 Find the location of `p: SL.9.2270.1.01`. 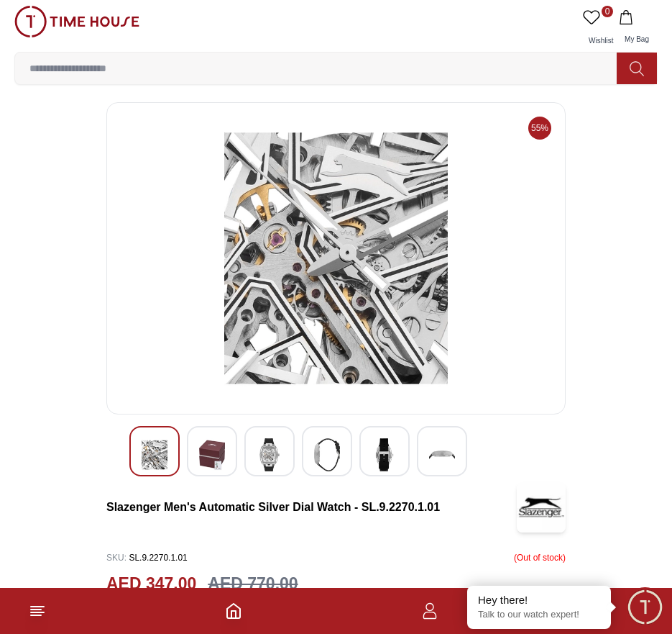

p: SL.9.2270.1.01 is located at coordinates (147, 557).